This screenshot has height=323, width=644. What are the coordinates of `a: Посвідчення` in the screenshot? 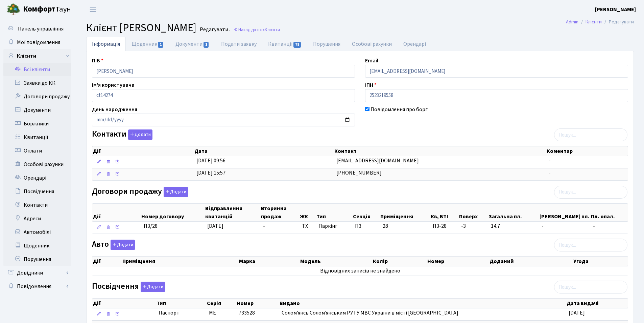 It's located at (37, 191).